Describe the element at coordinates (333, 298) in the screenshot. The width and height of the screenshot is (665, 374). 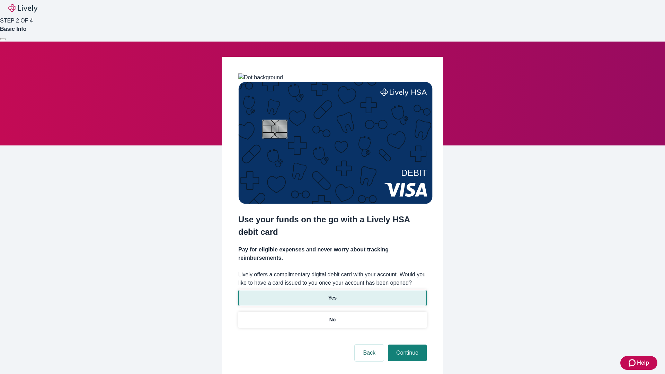
I see `button: Yes` at that location.